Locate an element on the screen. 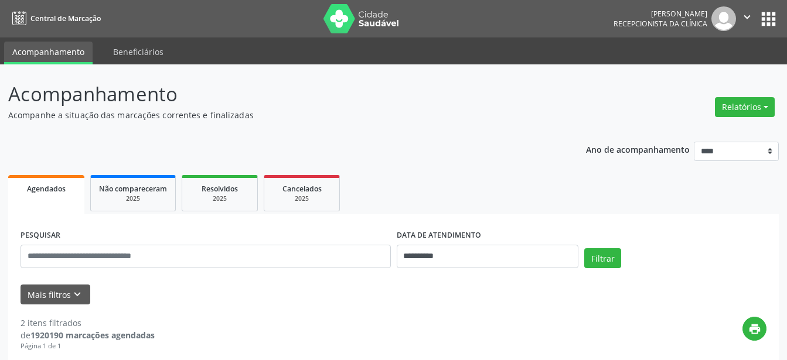 This screenshot has height=360, width=787. p: Acompanhamento is located at coordinates (278, 94).